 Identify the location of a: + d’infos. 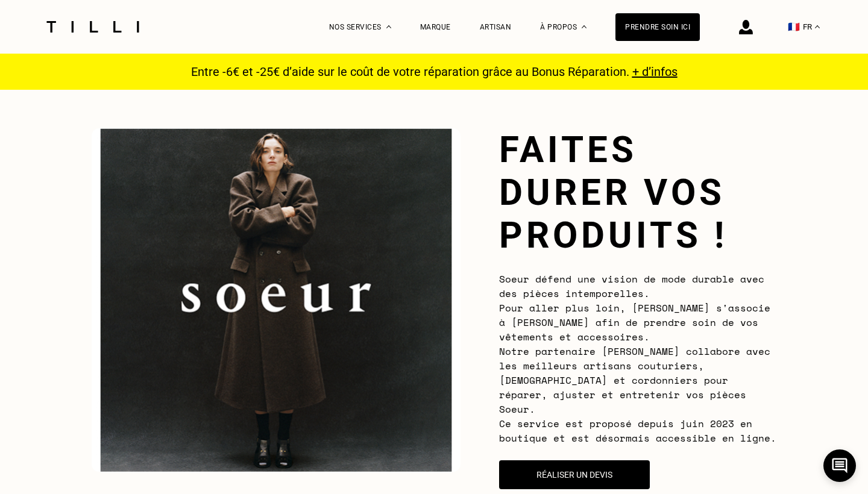
(655, 72).